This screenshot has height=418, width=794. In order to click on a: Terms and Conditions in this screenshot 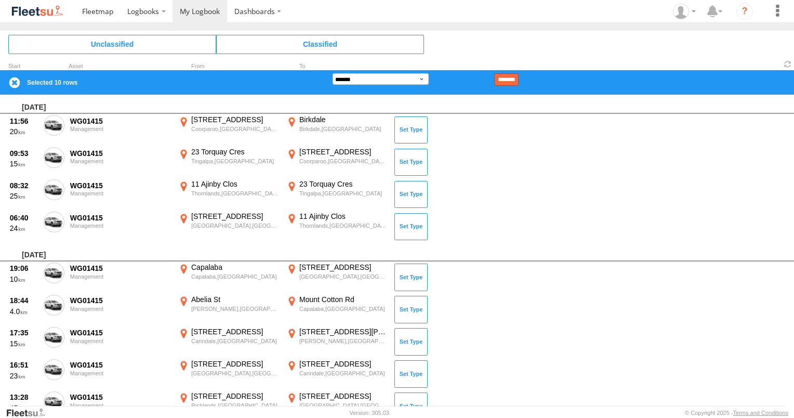, I will do `click(761, 412)`.